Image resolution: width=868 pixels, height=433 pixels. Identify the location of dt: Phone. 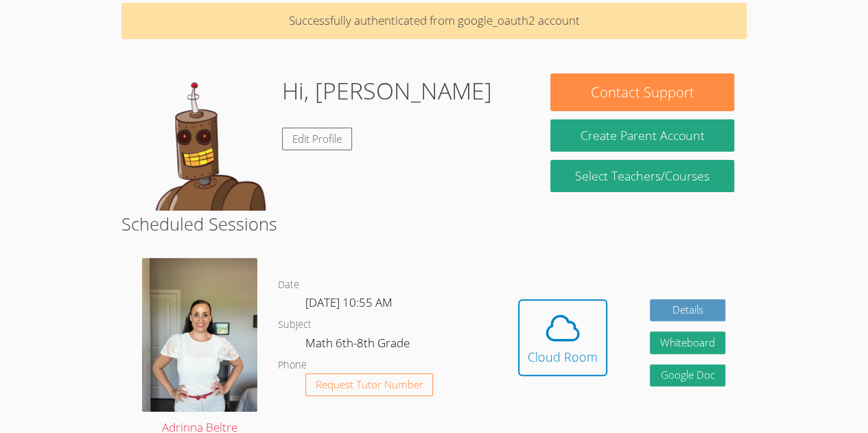
(292, 365).